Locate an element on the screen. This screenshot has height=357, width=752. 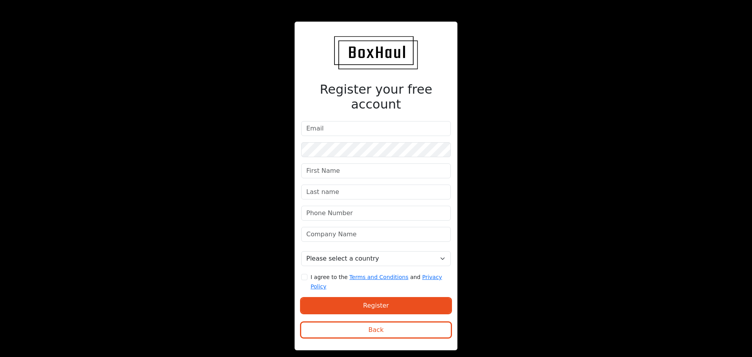
img: BoxHaul is located at coordinates (376, 52).